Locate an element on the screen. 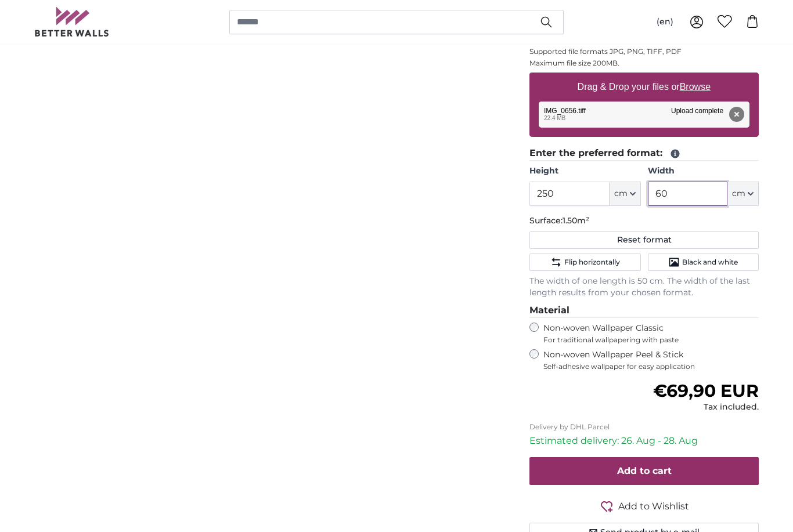  p: The width of one length is 50 cm. The width of the last length results from your chosen format. is located at coordinates (644, 287).